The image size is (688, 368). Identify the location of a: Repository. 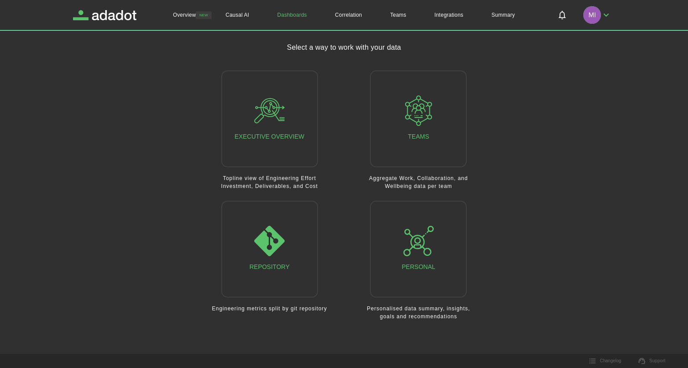
(270, 249).